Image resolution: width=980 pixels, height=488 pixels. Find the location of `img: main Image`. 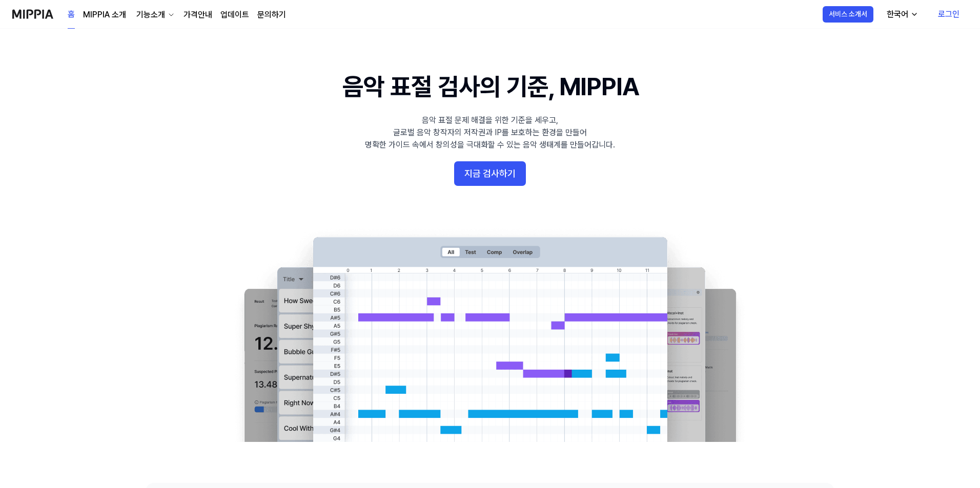

img: main Image is located at coordinates (490, 335).